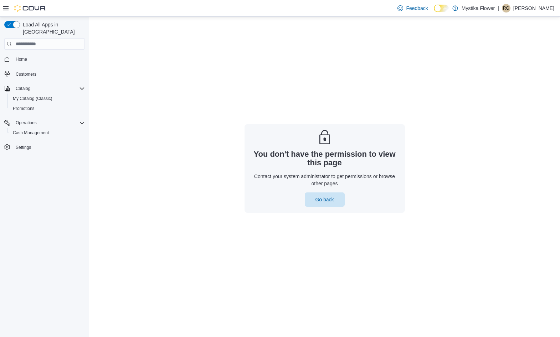 The height and width of the screenshot is (337, 560). I want to click on a: Cash Management, so click(31, 133).